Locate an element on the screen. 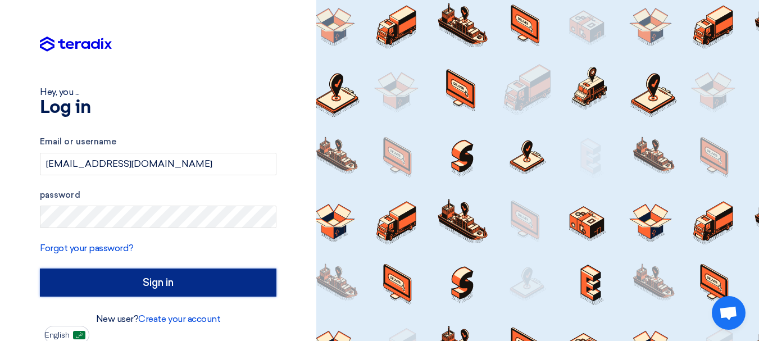  font: Forgot your password? is located at coordinates (87, 248).